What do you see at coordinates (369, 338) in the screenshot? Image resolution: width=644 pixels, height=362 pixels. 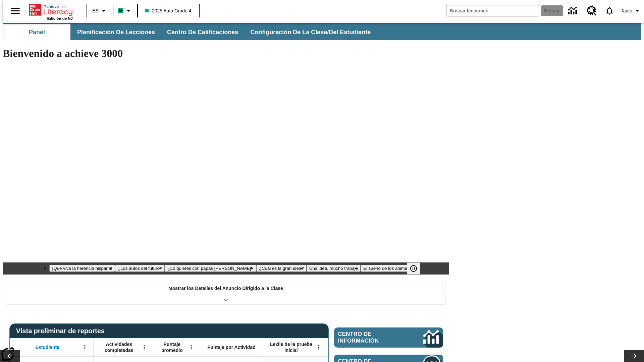 I see `span: Centro de información` at bounding box center [369, 338].